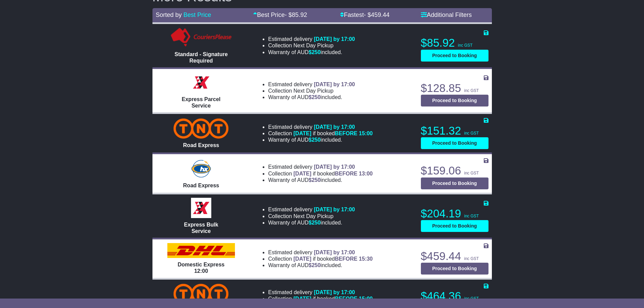 This screenshot has width=644, height=308. What do you see at coordinates (366, 173) in the screenshot?
I see `span: 13:00` at bounding box center [366, 173].